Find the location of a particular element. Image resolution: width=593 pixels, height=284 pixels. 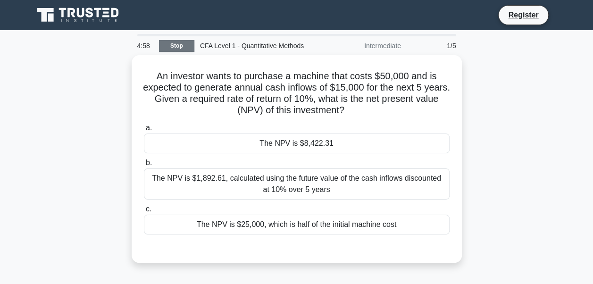

div: Intermediate is located at coordinates (365, 46).